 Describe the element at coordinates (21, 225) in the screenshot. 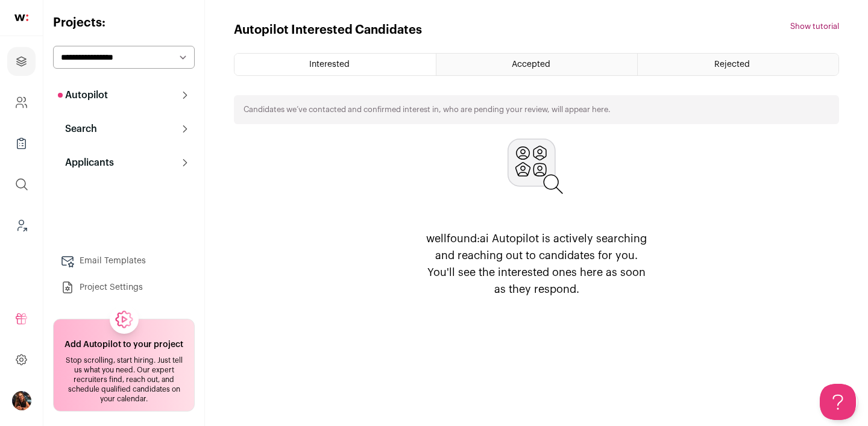

I see `a: Leads (Backoffice)` at that location.